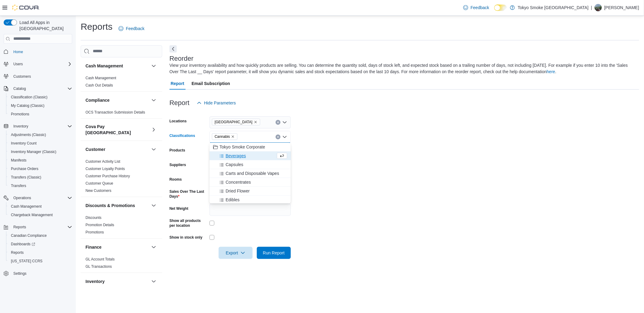 Image resolution: width=644 pixels, height=313 pixels. What do you see at coordinates (250, 165) in the screenshot?
I see `button: Capsules` at bounding box center [250, 165].